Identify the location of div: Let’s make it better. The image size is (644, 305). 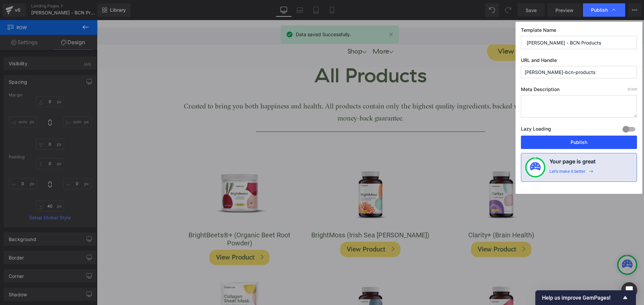
(568, 174).